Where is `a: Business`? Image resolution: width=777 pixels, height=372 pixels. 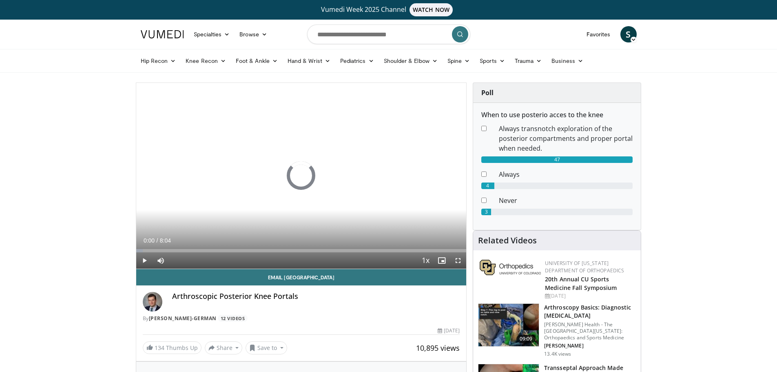 a: Business is located at coordinates (567, 61).